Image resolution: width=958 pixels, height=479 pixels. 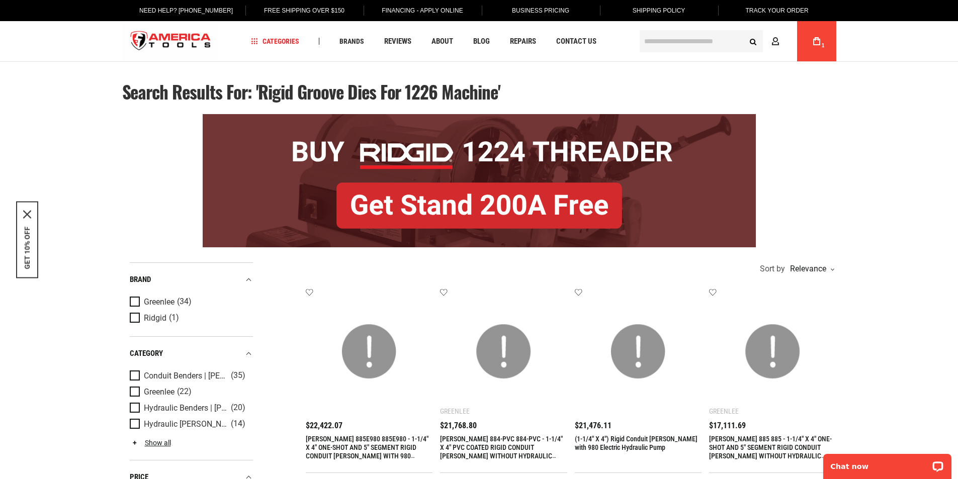 What do you see at coordinates (171, 41) in the screenshot?
I see `img: America Tools` at bounding box center [171, 41].